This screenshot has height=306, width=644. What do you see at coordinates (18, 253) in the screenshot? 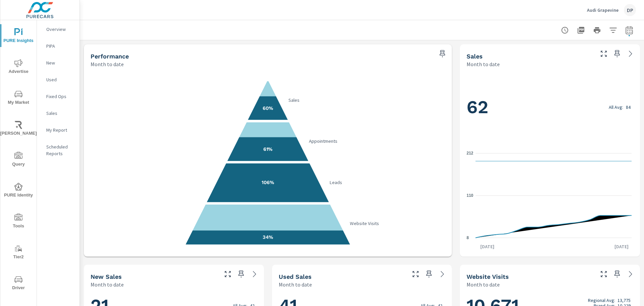
I see `span: Tier2` at bounding box center [18, 253].